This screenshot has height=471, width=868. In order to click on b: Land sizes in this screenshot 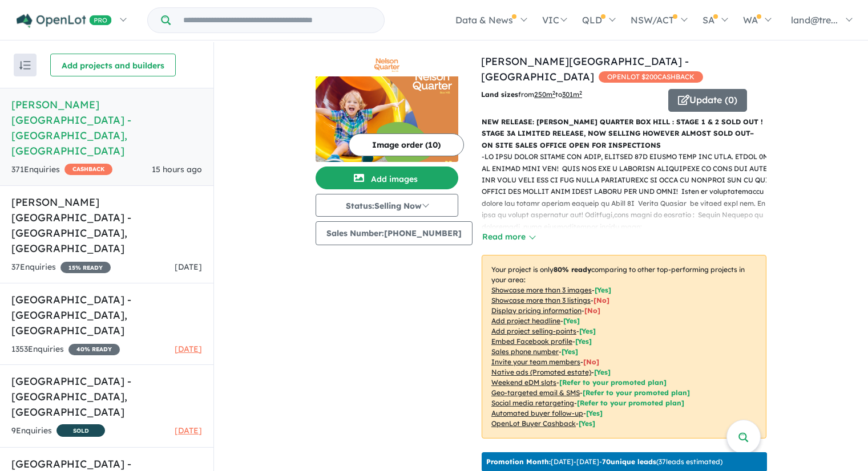, I will do `click(499, 94)`.